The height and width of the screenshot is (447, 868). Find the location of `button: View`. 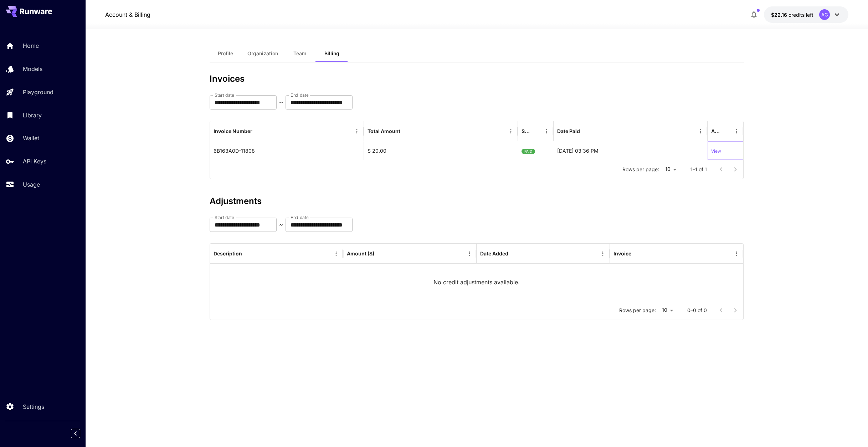

button: View is located at coordinates (716, 151).